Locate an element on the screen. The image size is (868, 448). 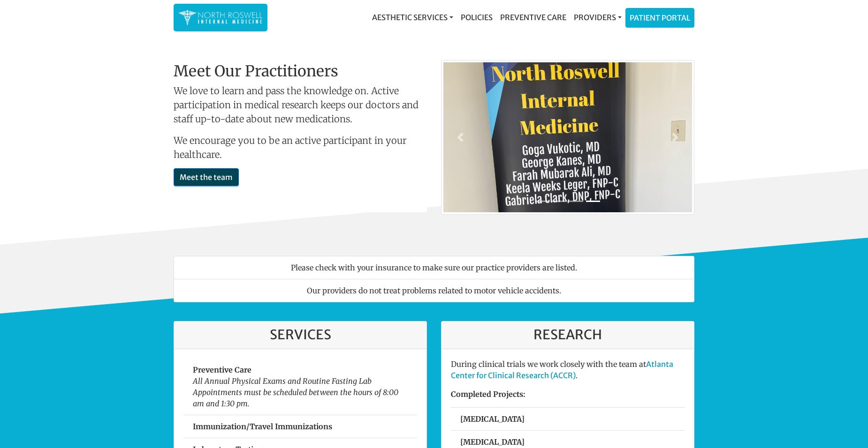
a: Providers is located at coordinates (598, 18).